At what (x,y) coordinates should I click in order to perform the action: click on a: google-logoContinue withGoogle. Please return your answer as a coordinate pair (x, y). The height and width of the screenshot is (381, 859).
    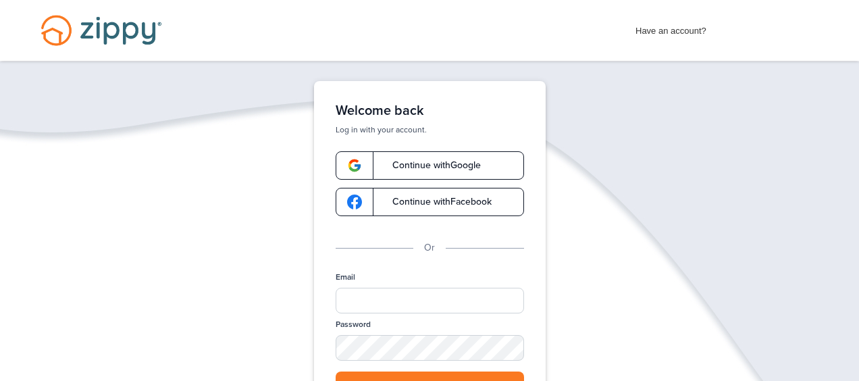
    Looking at the image, I should click on (429, 165).